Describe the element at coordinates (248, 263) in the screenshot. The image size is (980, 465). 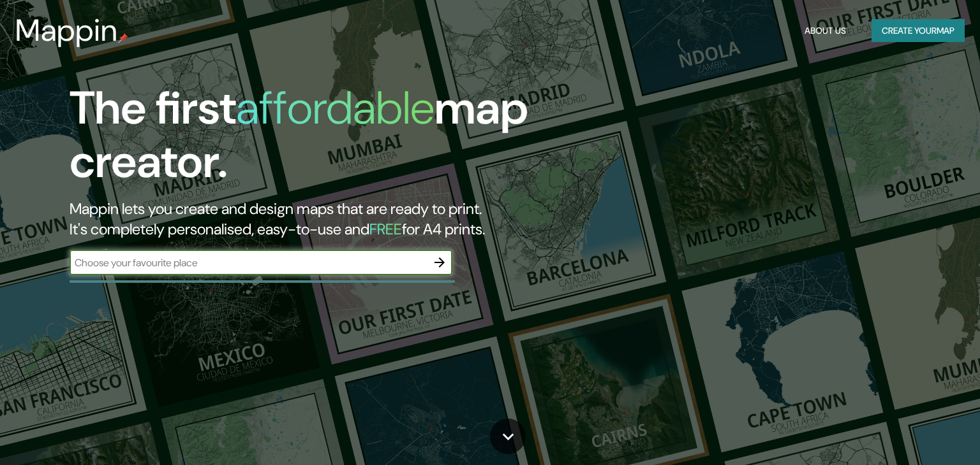
I see `input: Choose your favourite place` at that location.